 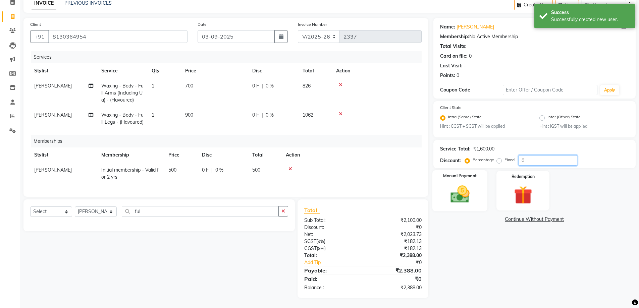 What do you see at coordinates (523, 177) in the screenshot?
I see `label: Redemption` at bounding box center [523, 177].